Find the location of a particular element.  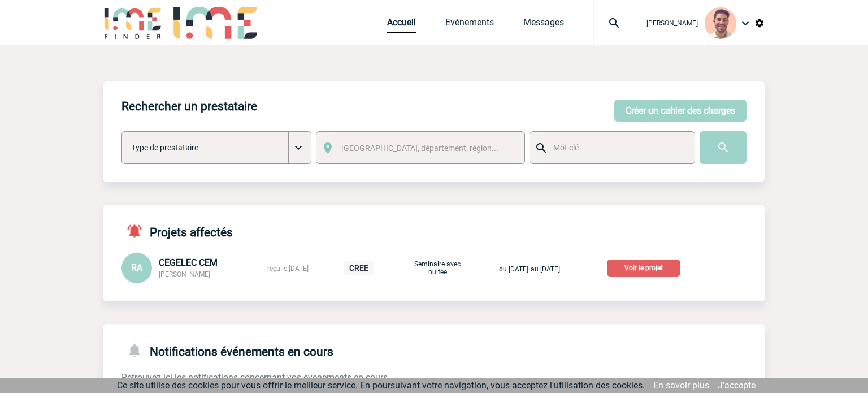

p: Voir le projet is located at coordinates (643, 268).